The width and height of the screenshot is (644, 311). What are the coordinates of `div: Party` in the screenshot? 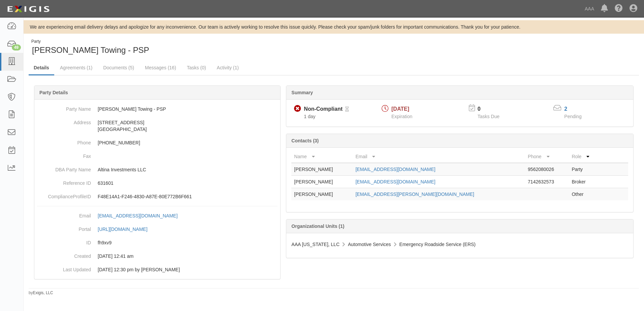 It's located at (90, 41).